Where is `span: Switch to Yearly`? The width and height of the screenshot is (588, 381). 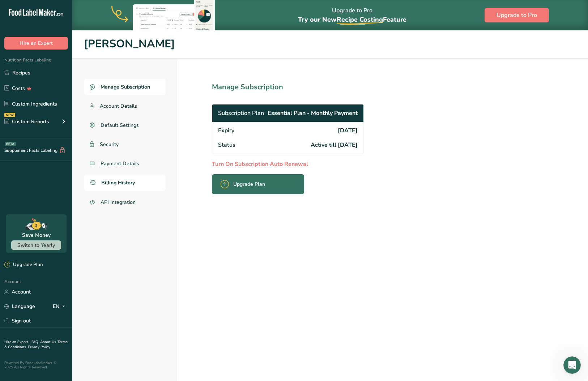
span: Switch to Yearly is located at coordinates (36, 245).